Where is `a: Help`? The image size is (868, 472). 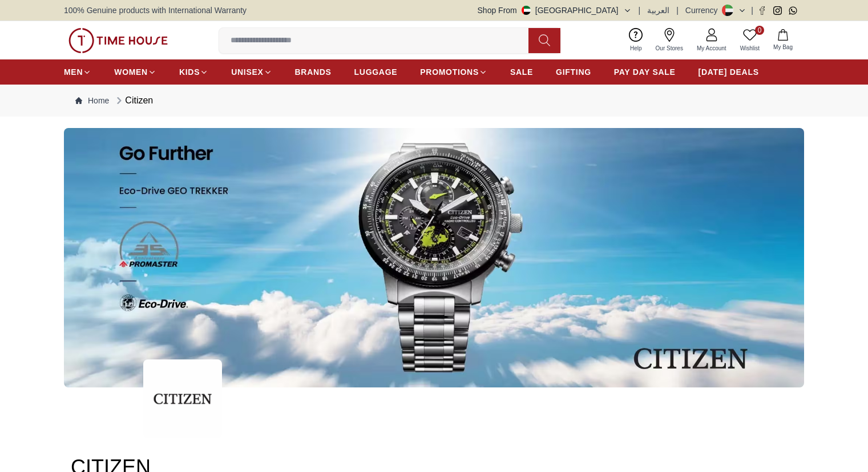
a: Help is located at coordinates (636, 40).